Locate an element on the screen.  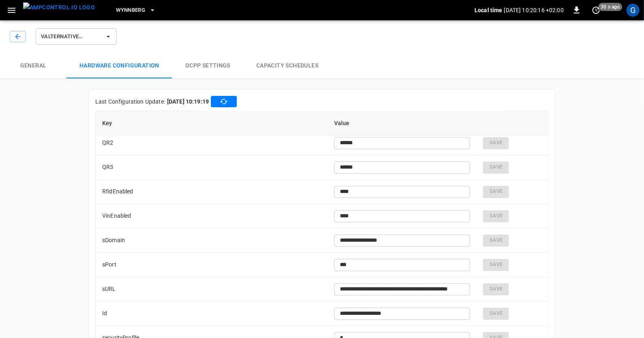
span: Valternative Wynnberg is located at coordinates (71, 37).